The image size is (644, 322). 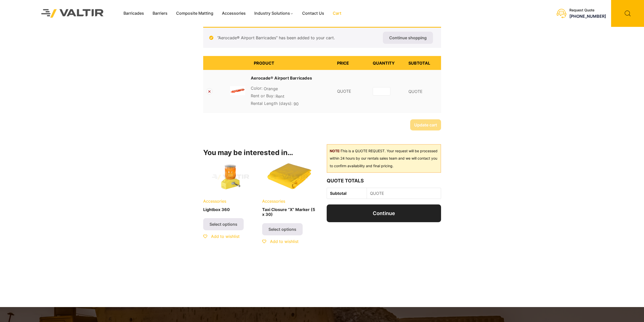 I want to click on p: Rent, so click(x=291, y=97).